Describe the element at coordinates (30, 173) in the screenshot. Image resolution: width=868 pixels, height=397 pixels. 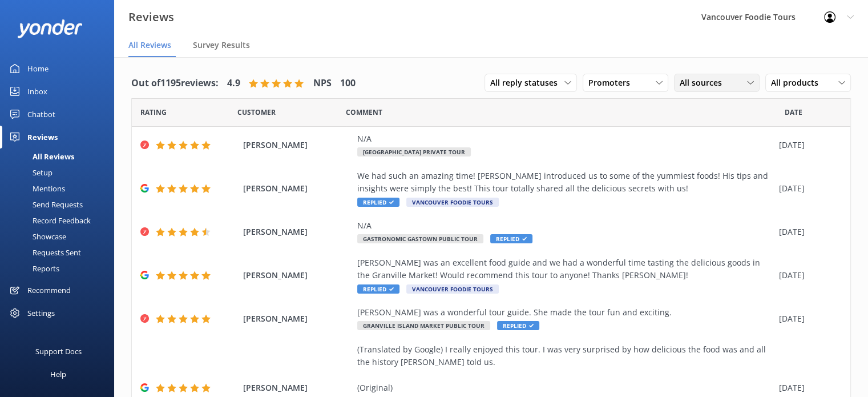
I see `div: Setup` at that location.